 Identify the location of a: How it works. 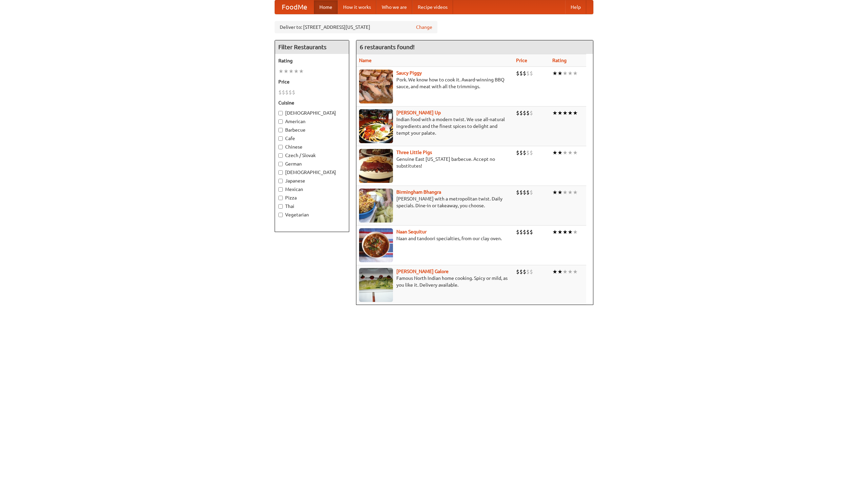
(357, 7).